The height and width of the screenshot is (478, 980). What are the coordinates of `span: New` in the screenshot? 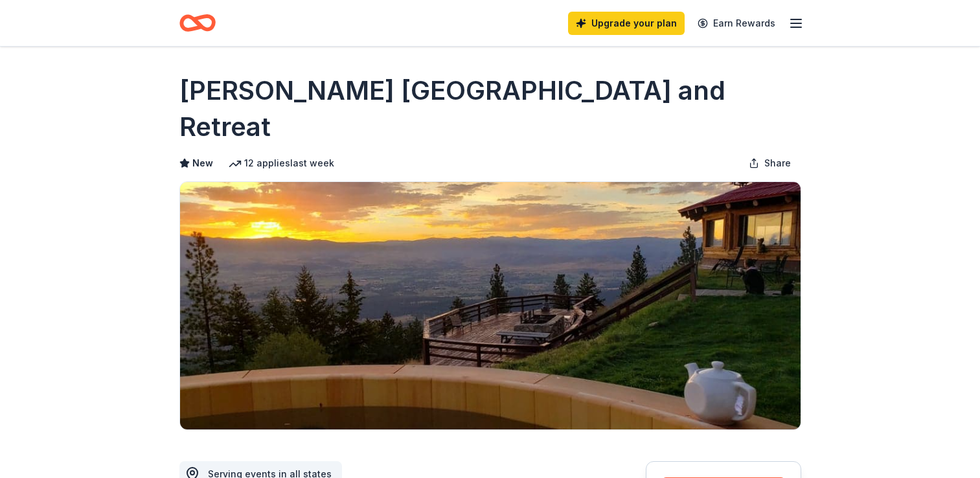 It's located at (203, 163).